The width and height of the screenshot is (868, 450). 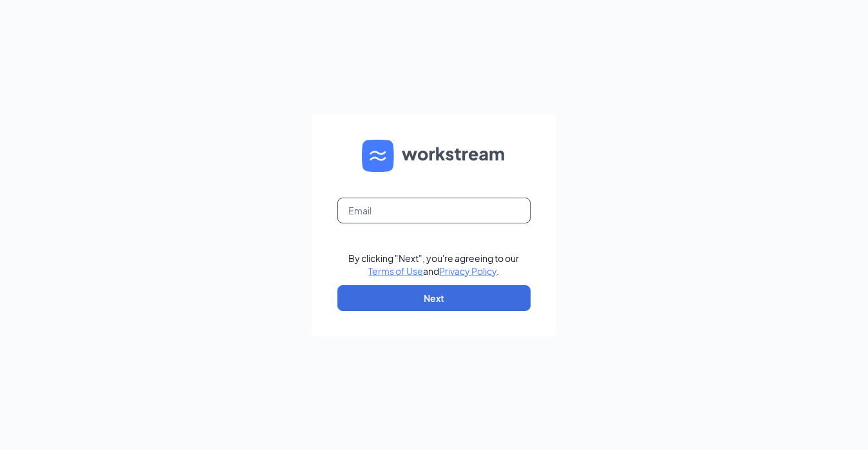 I want to click on a: Terms of Use, so click(x=396, y=271).